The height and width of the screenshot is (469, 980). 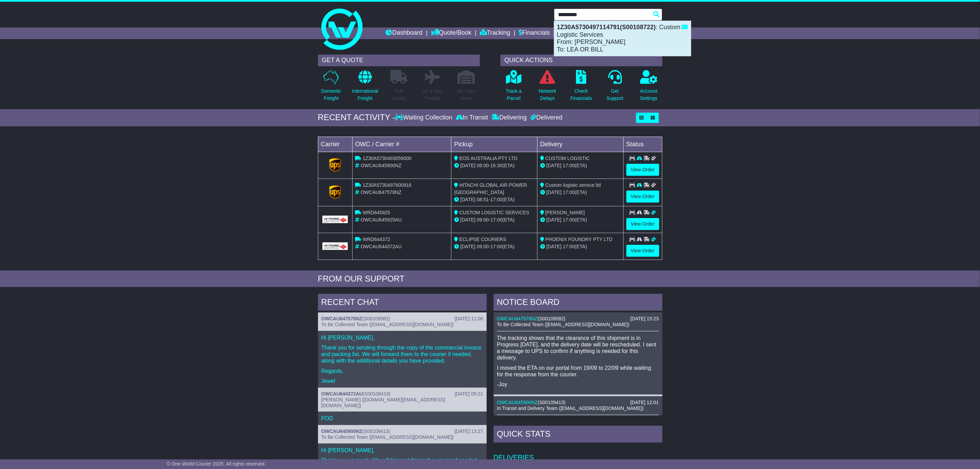 What do you see at coordinates (568, 159) in the screenshot?
I see `span: CUSTOM LOGISTIC` at bounding box center [568, 159].